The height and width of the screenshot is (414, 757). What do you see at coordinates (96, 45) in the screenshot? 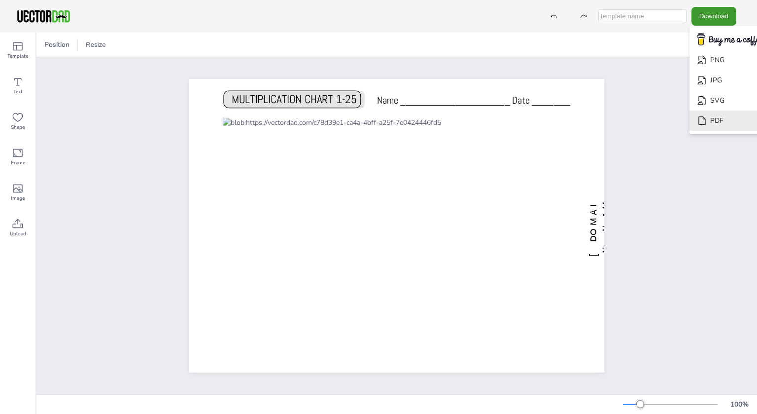
I see `button: Resize` at bounding box center [96, 45].